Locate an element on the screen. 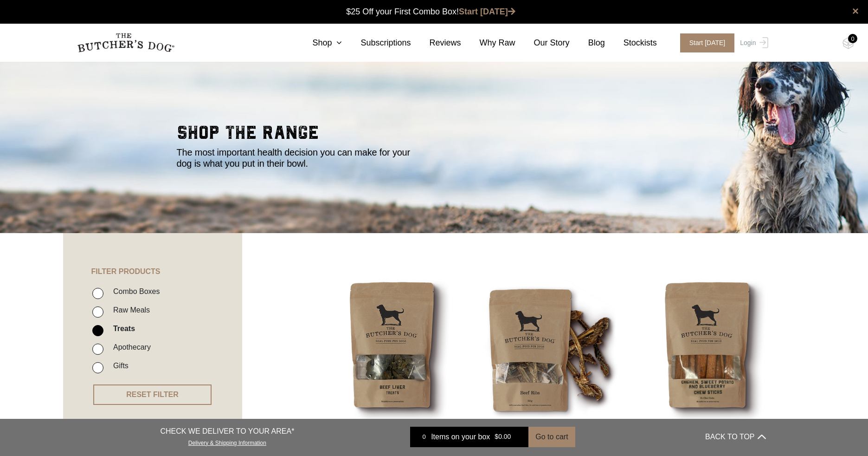  button: BACK TO TOP is located at coordinates (736, 437).